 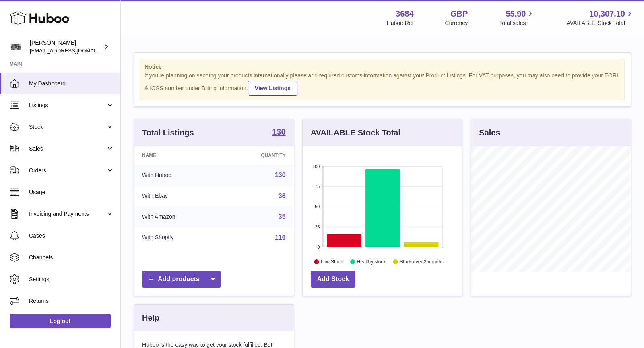 What do you see at coordinates (600, 18) in the screenshot?
I see `a: 10,307.10 AVAILABLE Stock Total` at bounding box center [600, 18].